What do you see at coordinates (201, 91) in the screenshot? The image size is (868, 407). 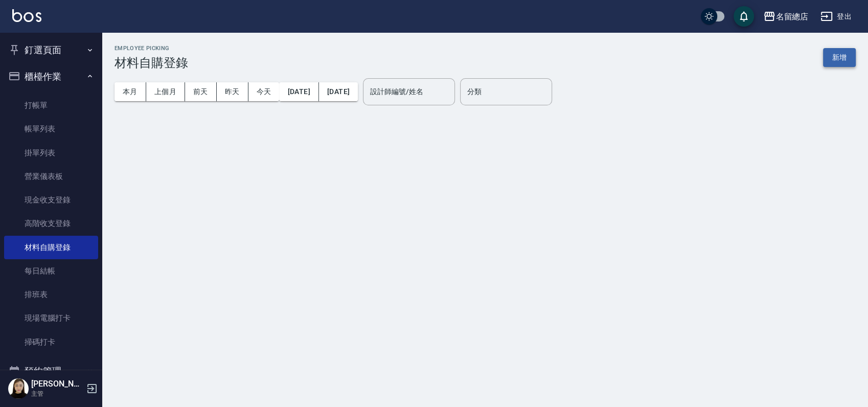 I see `button: 前天` at bounding box center [201, 91].